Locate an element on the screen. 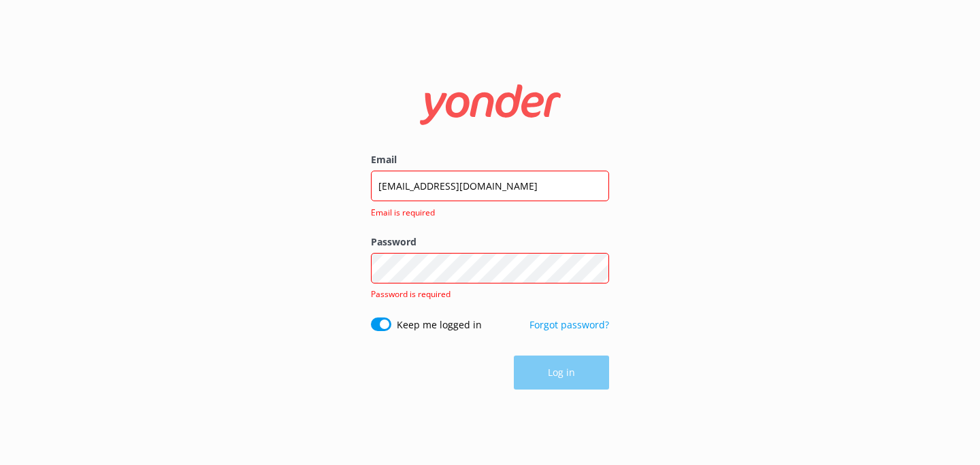  span: Email is required is located at coordinates (486, 212).